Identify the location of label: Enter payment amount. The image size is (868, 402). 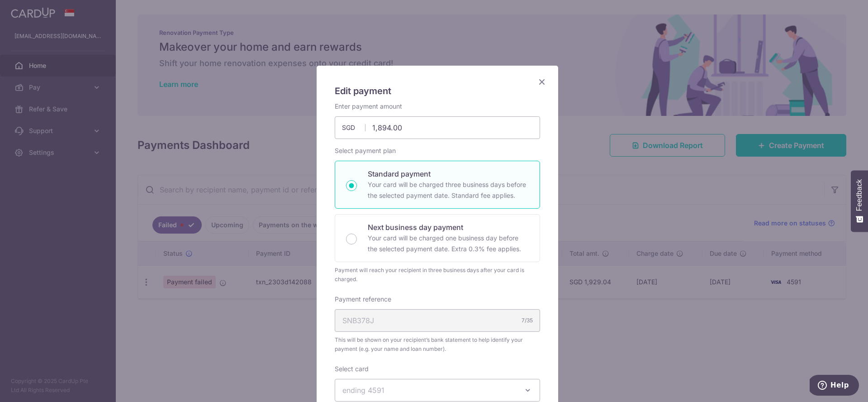
(368, 107).